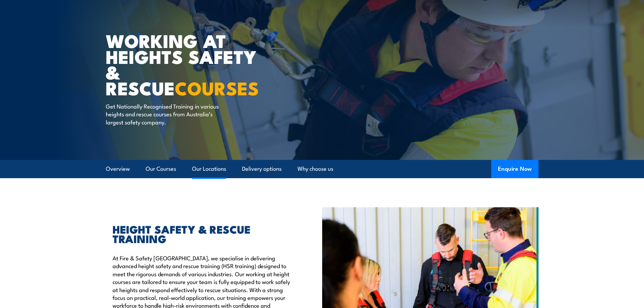 The width and height of the screenshot is (644, 308). Describe the element at coordinates (167, 114) in the screenshot. I see `p: Get Nationally Recognised Training in various heights and rescue courses from Australia’s largest...` at that location.